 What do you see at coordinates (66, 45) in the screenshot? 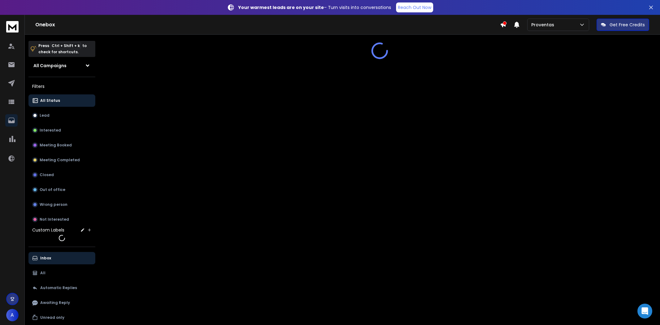
I see `span: Ctrl + Shift + k` at bounding box center [66, 45].